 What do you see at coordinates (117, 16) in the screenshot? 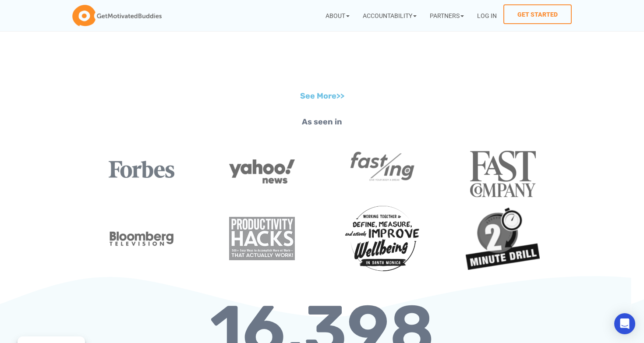
I see `img: GetMotivatedBuddies` at bounding box center [117, 16].